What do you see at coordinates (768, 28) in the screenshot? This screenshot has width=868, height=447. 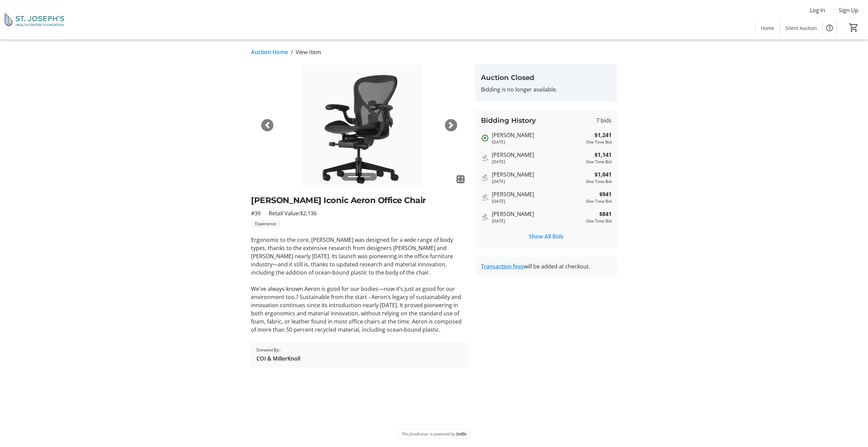 I see `span: Home` at bounding box center [768, 28].